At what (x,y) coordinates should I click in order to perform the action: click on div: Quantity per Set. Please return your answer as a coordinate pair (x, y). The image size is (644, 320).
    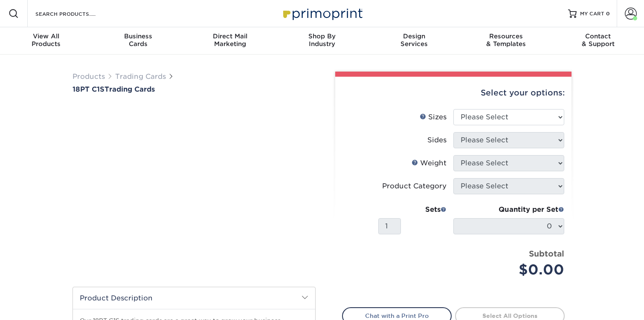
    Looking at the image, I should click on (509, 210).